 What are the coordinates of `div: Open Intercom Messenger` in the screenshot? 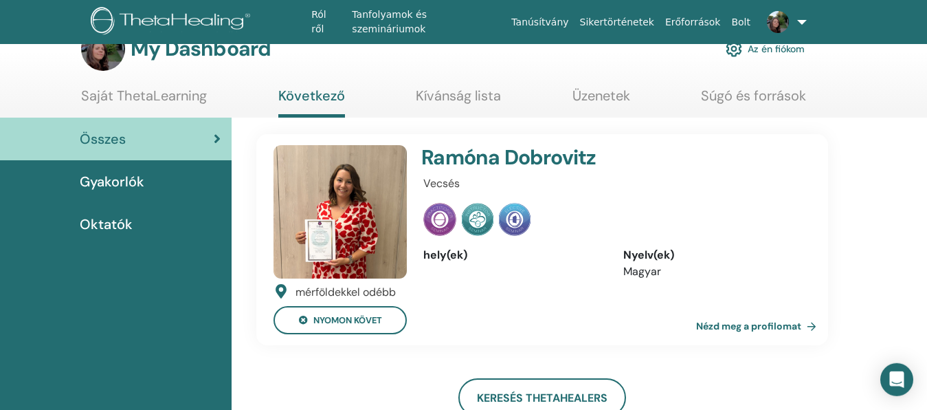 It's located at (897, 379).